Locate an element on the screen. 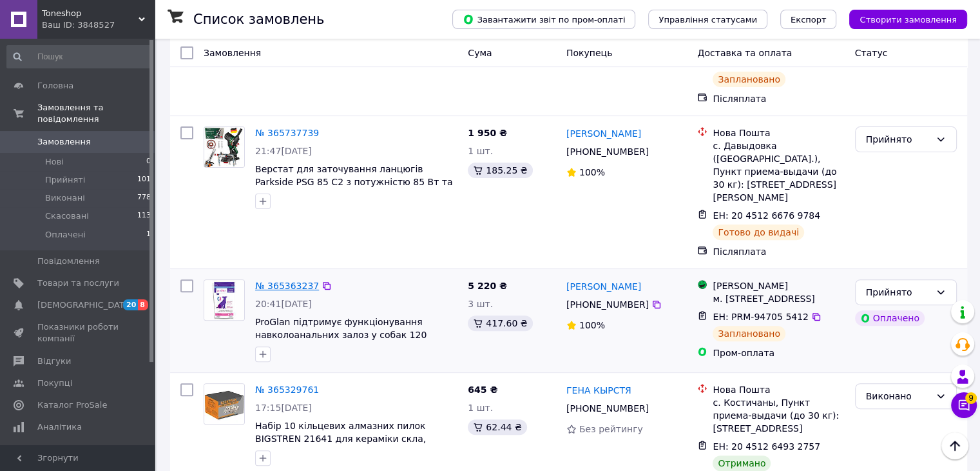 The image size is (980, 471). span: Скасовані is located at coordinates (67, 216).